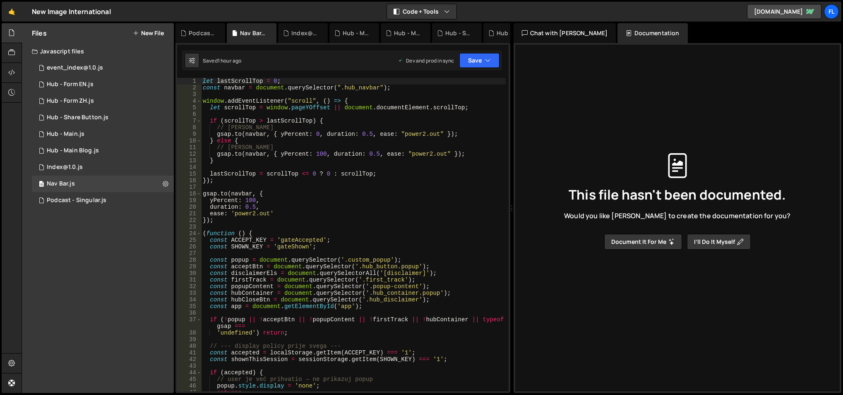 Image resolution: width=843 pixels, height=395 pixels. What do you see at coordinates (189, 366) in the screenshot?
I see `div: 43` at bounding box center [189, 366].